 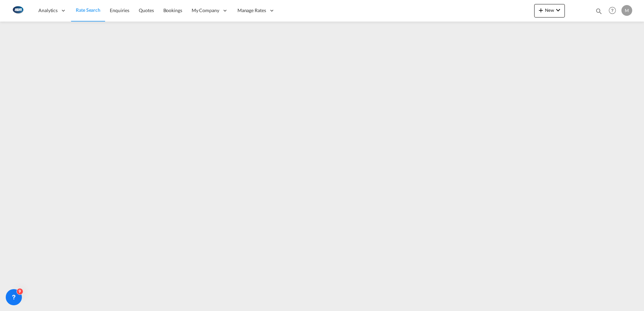 I want to click on span: Quotes, so click(x=146, y=10).